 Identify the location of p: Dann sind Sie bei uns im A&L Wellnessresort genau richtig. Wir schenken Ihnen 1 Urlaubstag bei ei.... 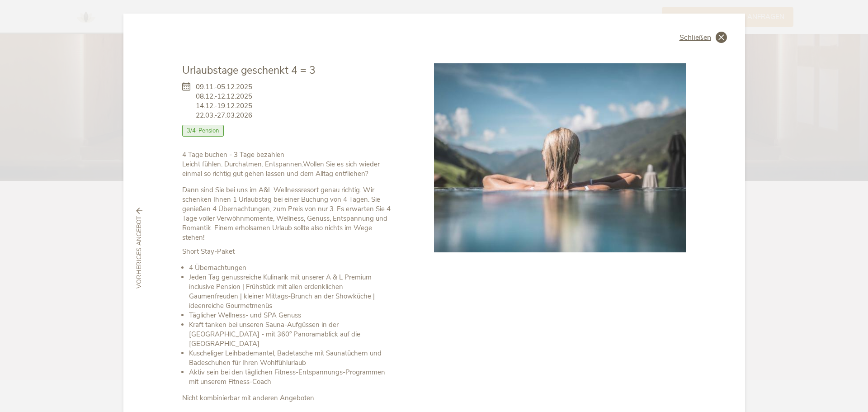
(288, 214).